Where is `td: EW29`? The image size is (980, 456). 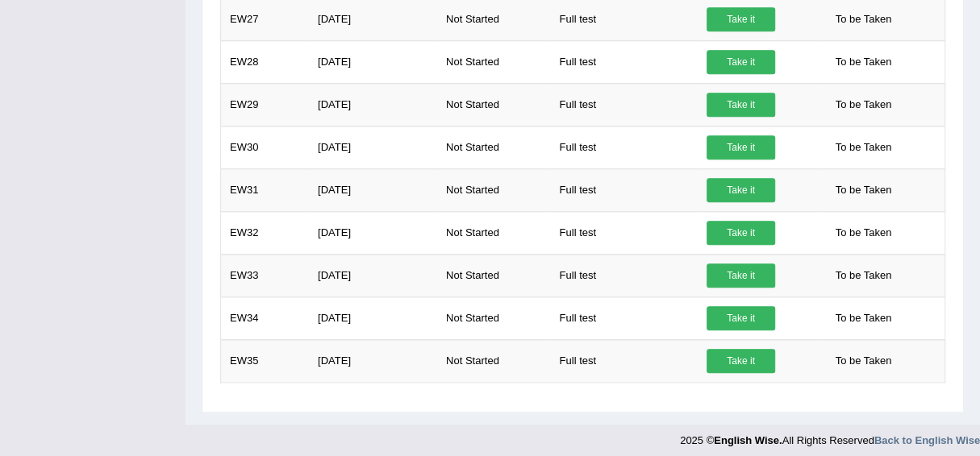
td: EW29 is located at coordinates (266, 104).